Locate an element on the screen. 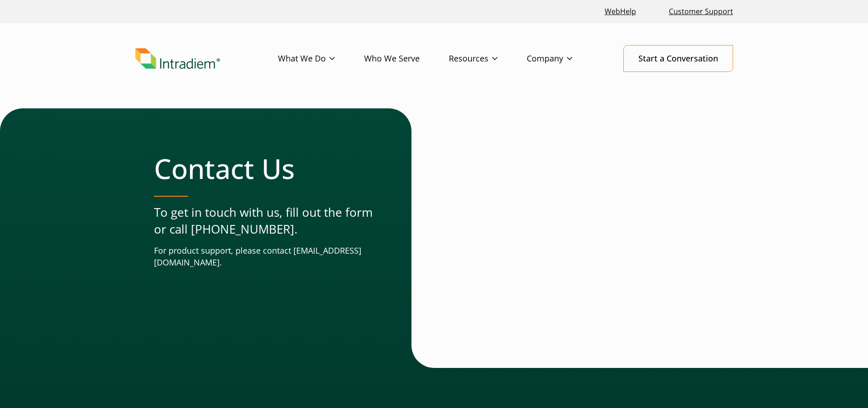 Image resolution: width=868 pixels, height=408 pixels. a: Resources is located at coordinates (488, 59).